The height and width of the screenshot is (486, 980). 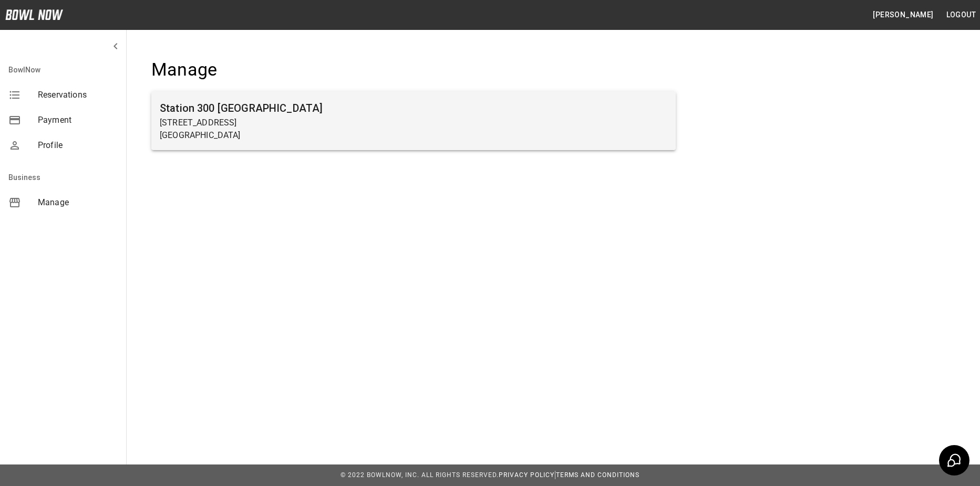 I want to click on span: Payment, so click(x=78, y=120).